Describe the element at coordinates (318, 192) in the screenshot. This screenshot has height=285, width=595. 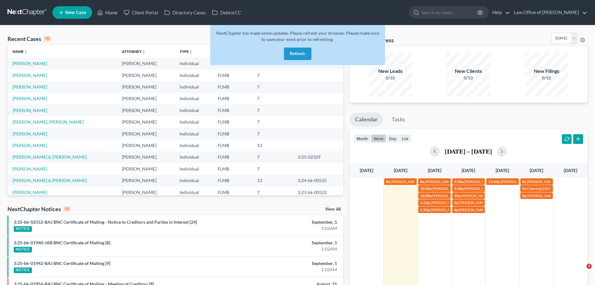
I see `td: 3:23-bk-00522` at that location.